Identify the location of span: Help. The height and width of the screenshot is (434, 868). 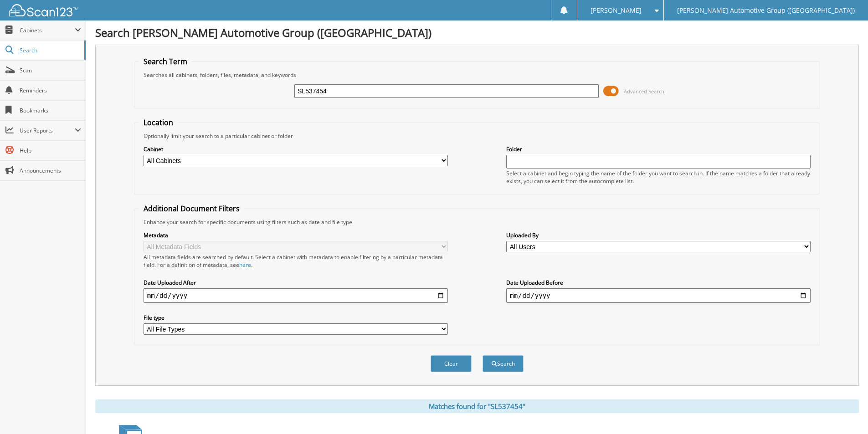
(50, 150).